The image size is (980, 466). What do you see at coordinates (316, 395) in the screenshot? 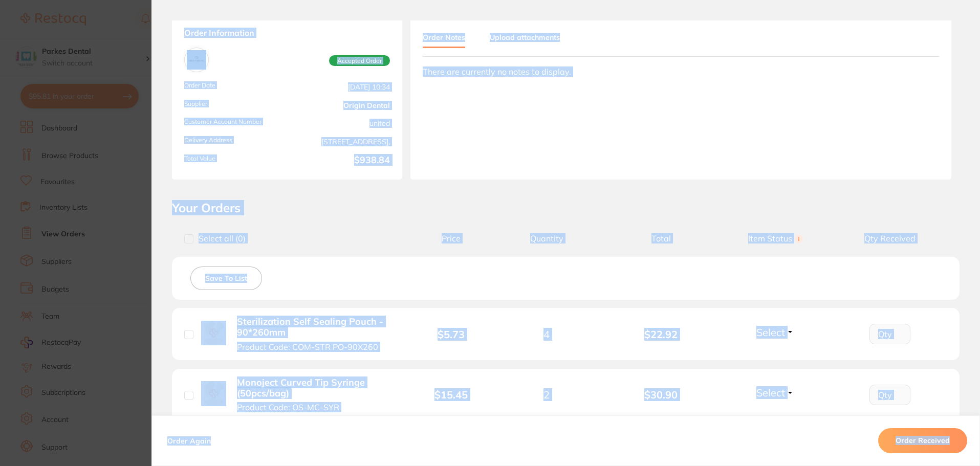
I see `button: Monoject Curved Tip Syringe (50pcs/bag) Product Code: OS-MC-SYR` at bounding box center [316, 395].